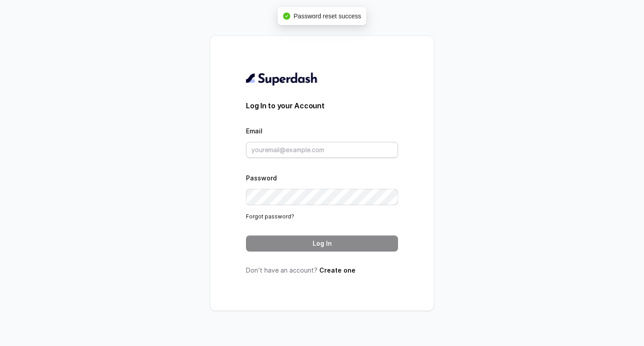 This screenshot has width=644, height=346. What do you see at coordinates (337, 270) in the screenshot?
I see `a: Create one` at bounding box center [337, 270].